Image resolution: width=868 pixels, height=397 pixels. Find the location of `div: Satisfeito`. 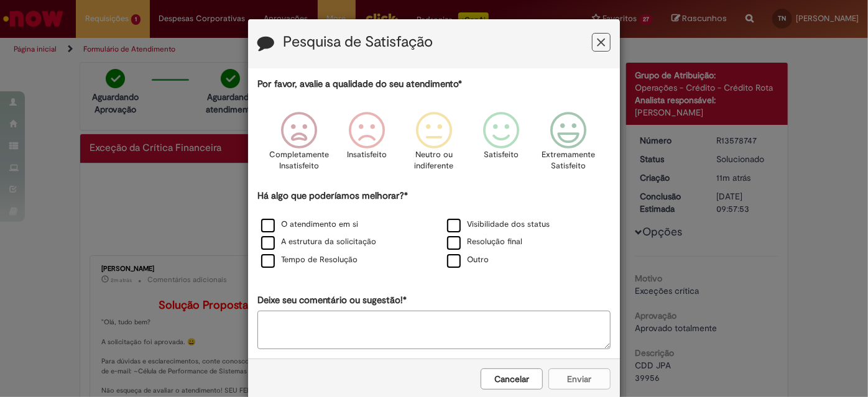

div: Satisfeito is located at coordinates (501, 144).